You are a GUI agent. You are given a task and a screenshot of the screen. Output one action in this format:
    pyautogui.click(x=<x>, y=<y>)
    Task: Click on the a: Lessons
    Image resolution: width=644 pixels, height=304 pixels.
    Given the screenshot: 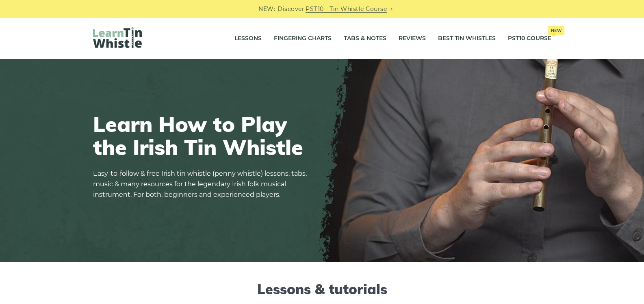 What is the action you would take?
    pyautogui.click(x=248, y=39)
    